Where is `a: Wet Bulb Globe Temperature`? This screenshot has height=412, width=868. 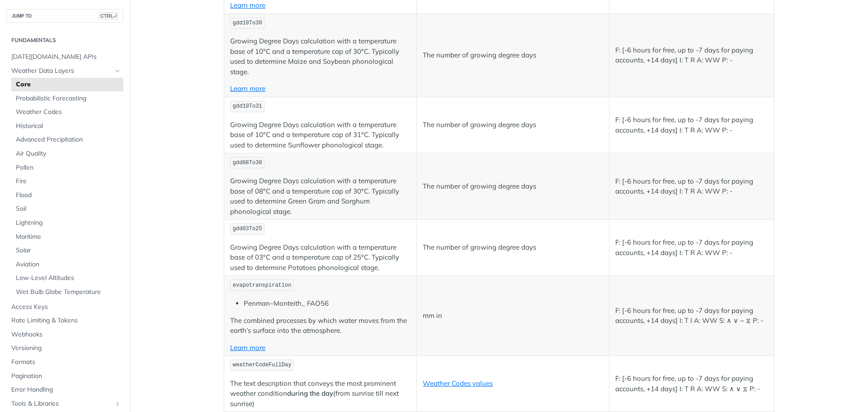
a: Wet Bulb Globe Temperature is located at coordinates (67, 292).